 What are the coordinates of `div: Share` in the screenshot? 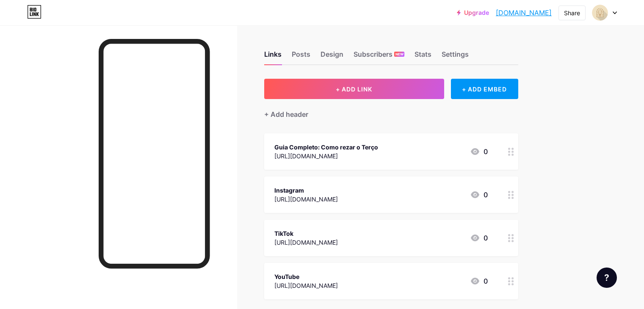 It's located at (573, 13).